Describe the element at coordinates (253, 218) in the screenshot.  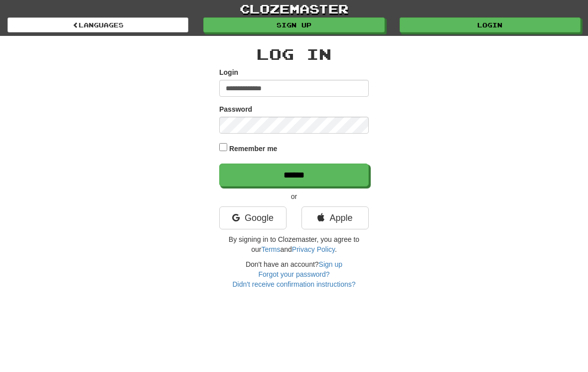
I see `a: Google` at that location.